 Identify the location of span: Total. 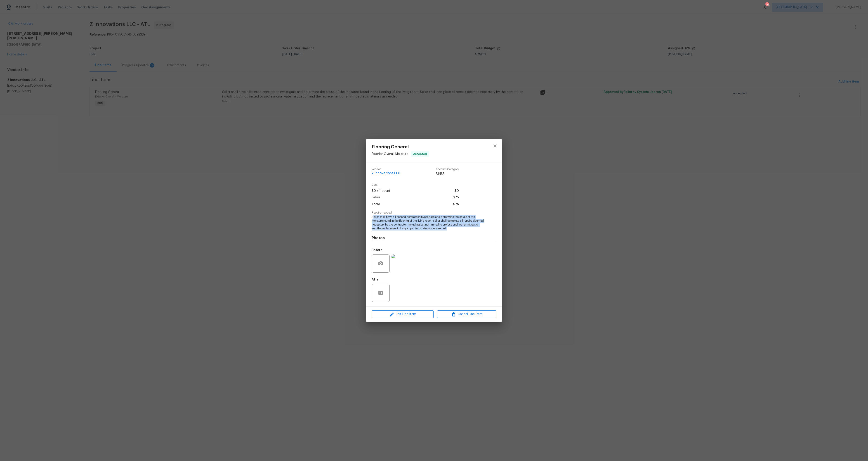
(376, 204).